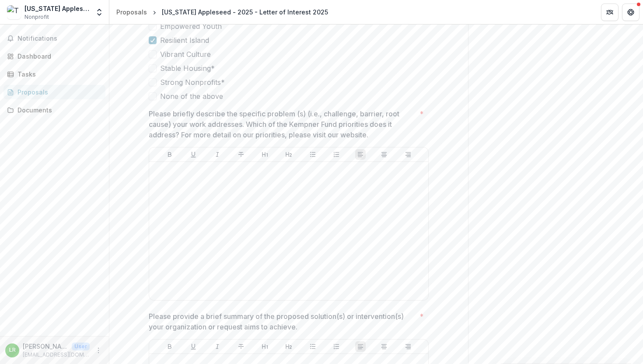 The image size is (643, 364). Describe the element at coordinates (184, 40) in the screenshot. I see `span: Resilient Island` at that location.